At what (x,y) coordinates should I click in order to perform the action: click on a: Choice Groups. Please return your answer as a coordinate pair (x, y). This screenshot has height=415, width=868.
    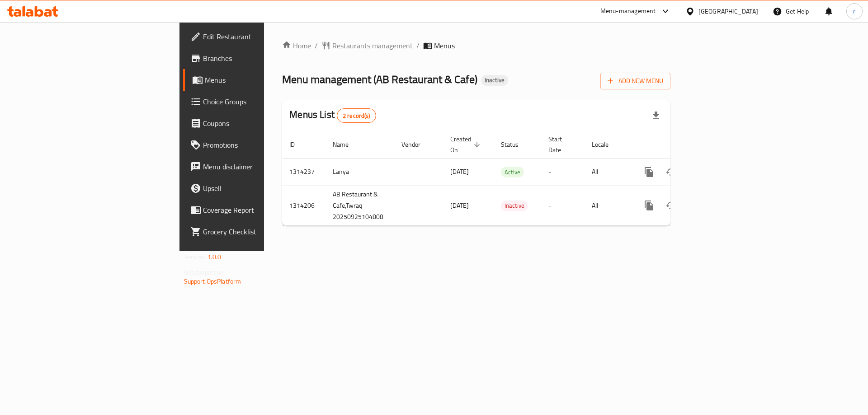
    Looking at the image, I should click on (253, 102).